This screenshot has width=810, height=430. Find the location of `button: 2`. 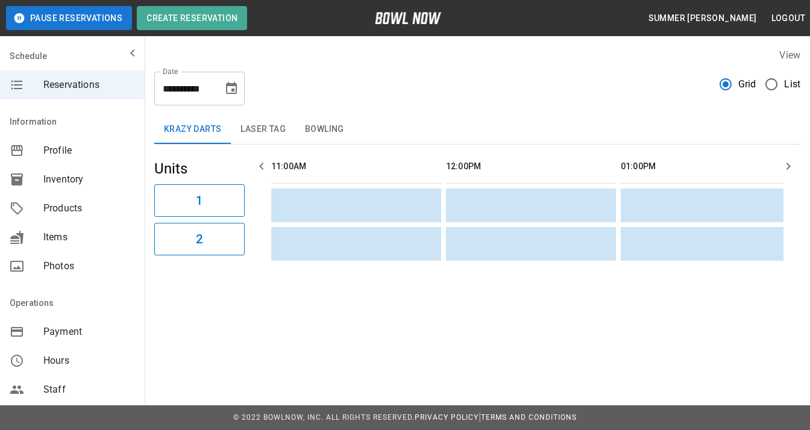

button: 2 is located at coordinates (199, 239).